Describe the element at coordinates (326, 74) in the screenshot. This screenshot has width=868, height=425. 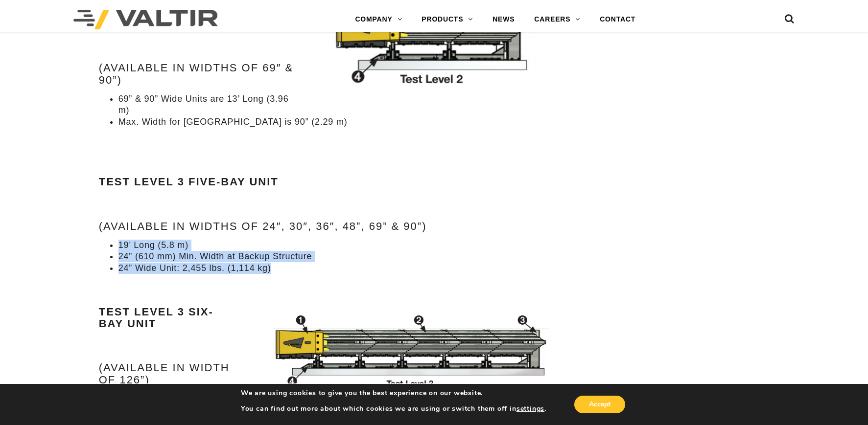
I see `h4: (Available in widths of 69″ & 90”)` at that location.